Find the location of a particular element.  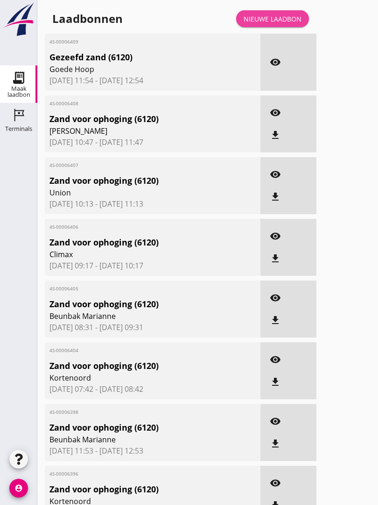

span: 4S-00006408 is located at coordinates (135, 103).